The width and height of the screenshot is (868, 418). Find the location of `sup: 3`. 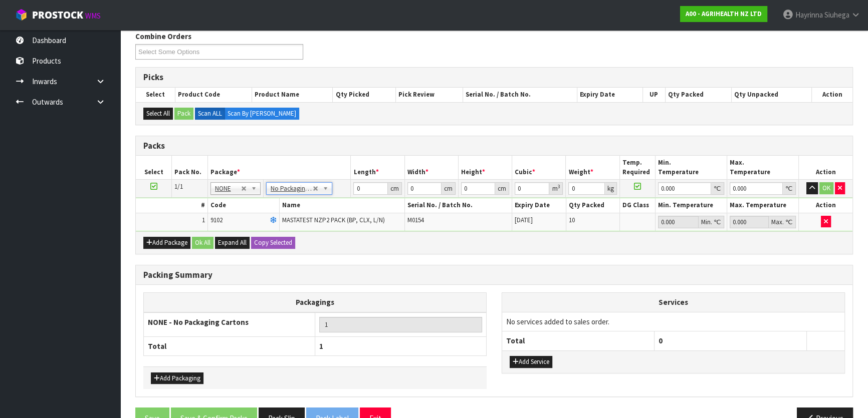

sup: 3 is located at coordinates (558, 186).